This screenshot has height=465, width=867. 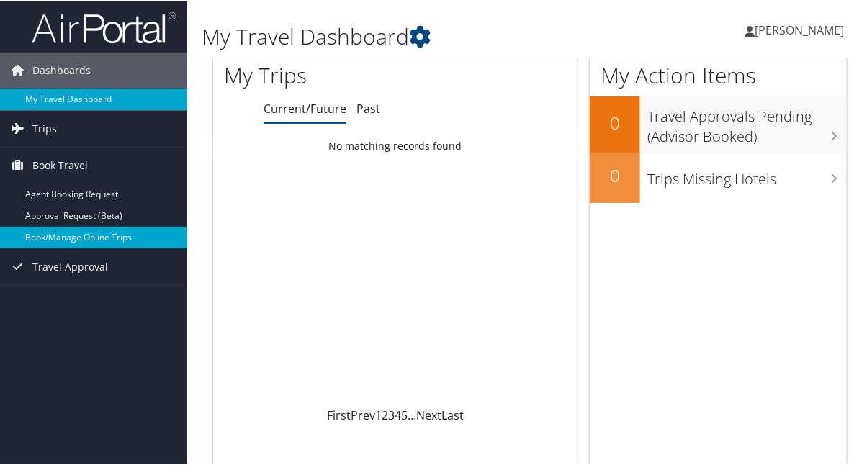 I want to click on a: 0Travel Approvals Pending (Advisor Booked), so click(x=718, y=122).